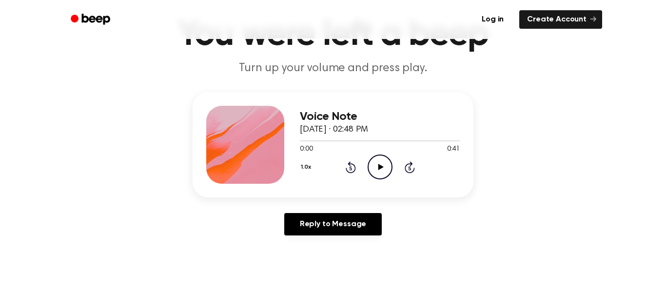 This screenshot has height=292, width=666. I want to click on a: Beep, so click(91, 20).